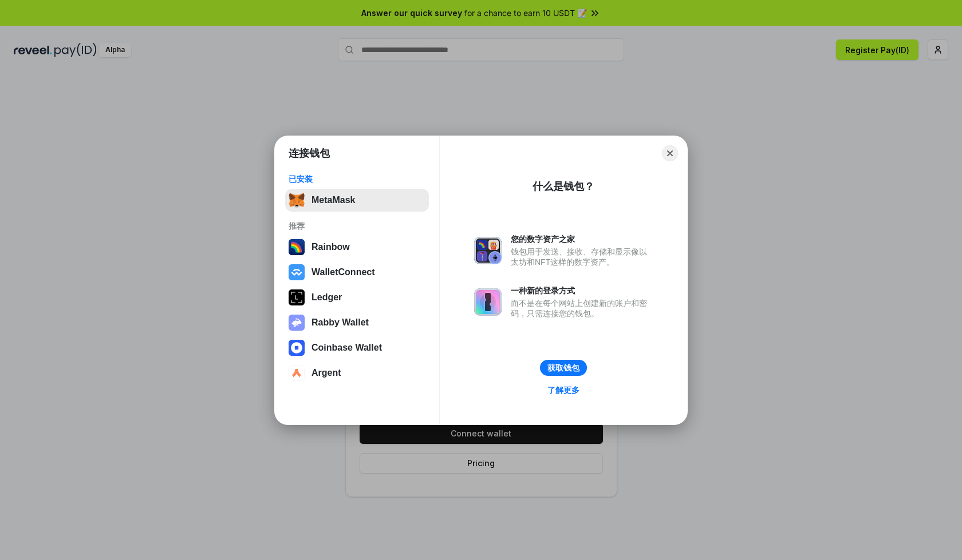  What do you see at coordinates (357, 373) in the screenshot?
I see `button: Argent` at bounding box center [357, 373].